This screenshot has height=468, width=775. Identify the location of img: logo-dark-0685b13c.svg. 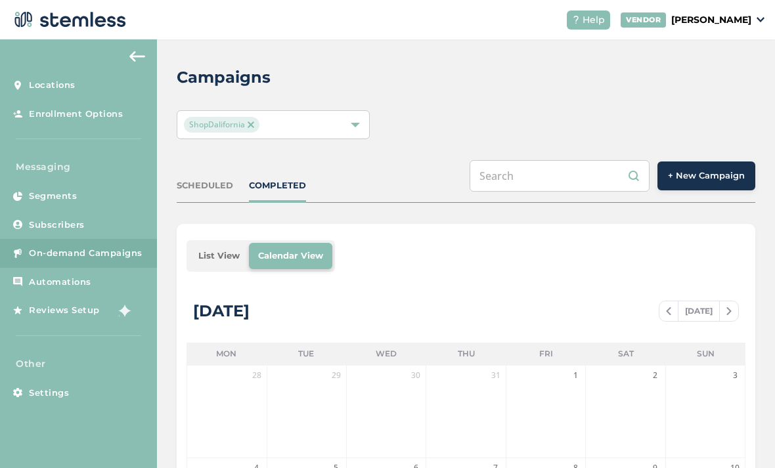
(68, 20).